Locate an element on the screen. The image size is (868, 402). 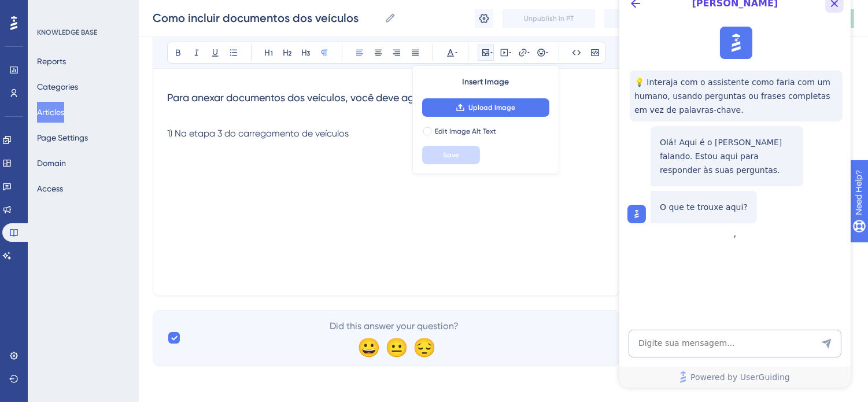
span: Upload Image is located at coordinates (492, 108).